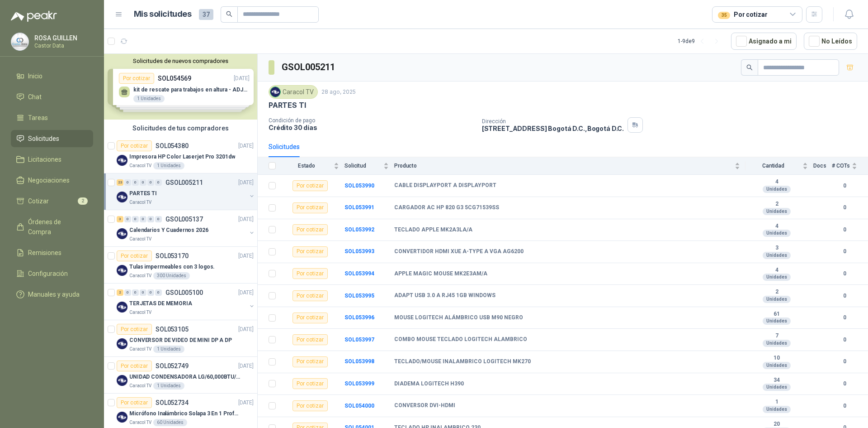  I want to click on b: MOUSE LOGITECH ALÁMBRICO USB M90 NEGRO, so click(458, 318).